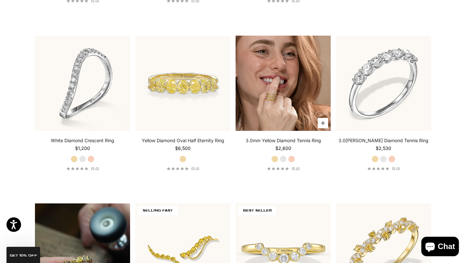 This screenshot has width=466, height=263. Describe the element at coordinates (440, 247) in the screenshot. I see `inbox-online-store-chat: Shopify online store chat` at that location.